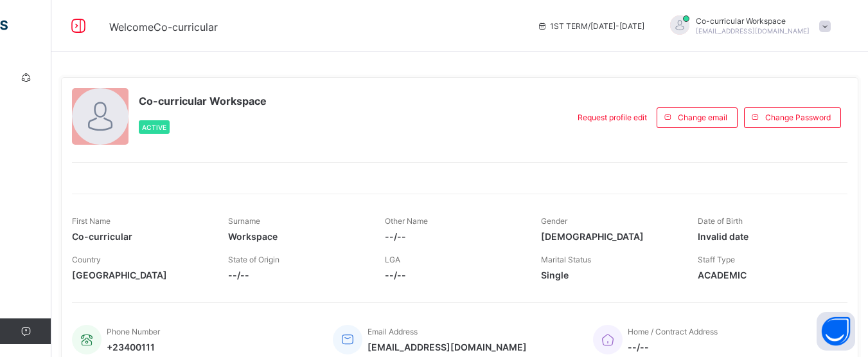 The height and width of the screenshot is (357, 868). Describe the element at coordinates (566, 259) in the screenshot. I see `span: Marital Status` at that location.